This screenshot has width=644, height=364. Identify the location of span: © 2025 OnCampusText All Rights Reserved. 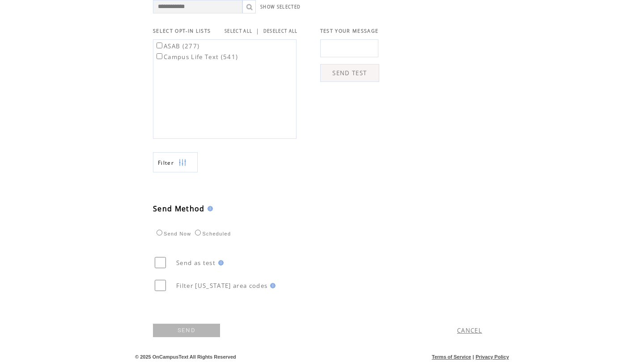
(186, 357).